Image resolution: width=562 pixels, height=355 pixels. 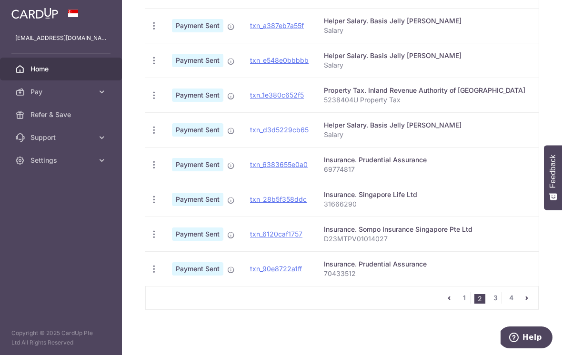 I want to click on a: txn_e548e0bbbbb, so click(x=279, y=60).